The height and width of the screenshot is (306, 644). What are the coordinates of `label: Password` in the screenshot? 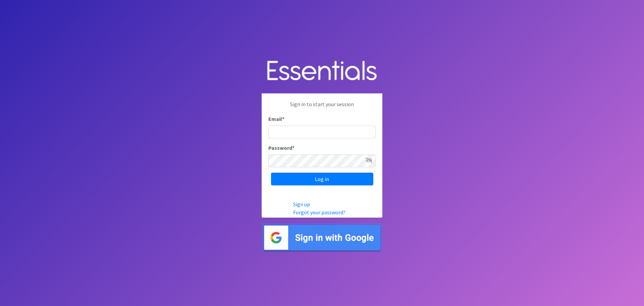 It's located at (281, 148).